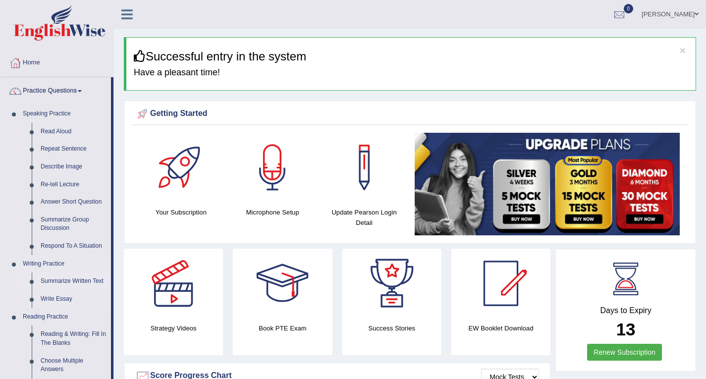 The width and height of the screenshot is (706, 379). I want to click on h4: EW Booklet Download, so click(501, 328).